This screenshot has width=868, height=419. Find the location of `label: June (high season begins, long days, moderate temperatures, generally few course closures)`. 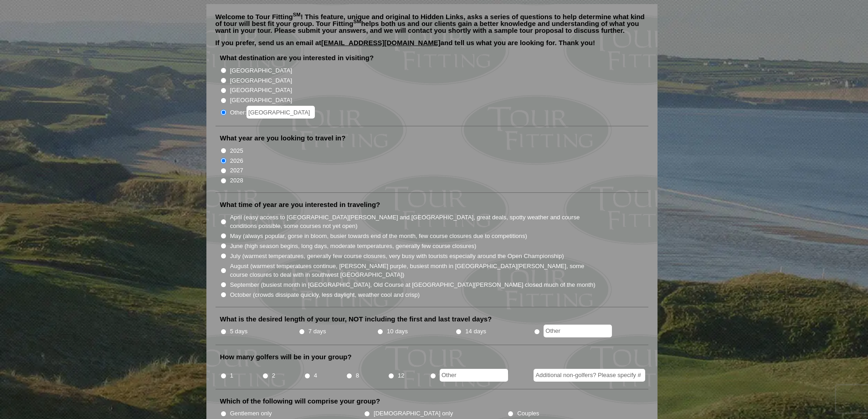

label: June (high season begins, long days, moderate temperatures, generally few course closures) is located at coordinates (353, 246).